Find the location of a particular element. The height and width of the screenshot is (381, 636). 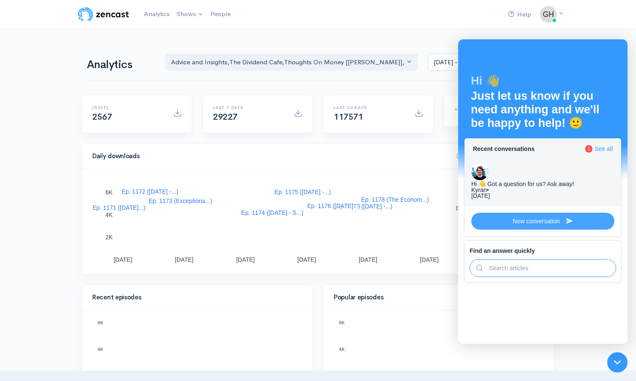

text: Ep. 1173 is located at coordinates (367, 330).